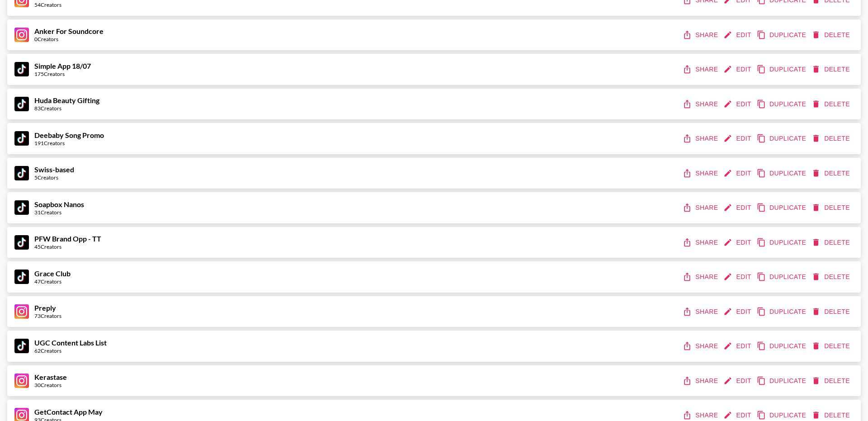 The width and height of the screenshot is (868, 421). What do you see at coordinates (55, 177) in the screenshot?
I see `div: 5 Creators` at bounding box center [55, 177].